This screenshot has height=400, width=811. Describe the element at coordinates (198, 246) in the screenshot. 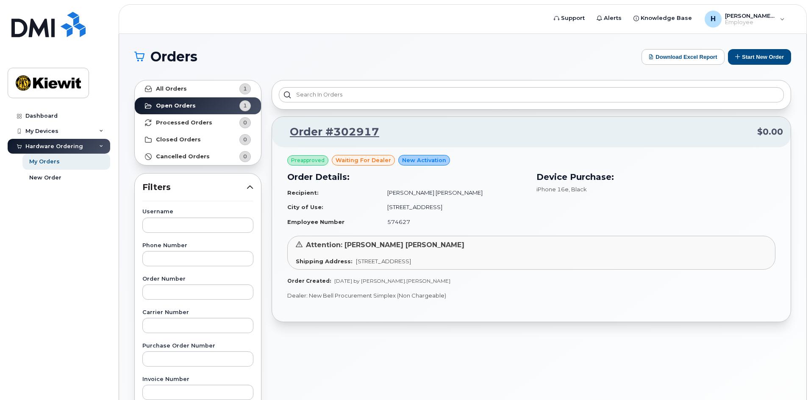

I see `label: Phone Number` at that location.